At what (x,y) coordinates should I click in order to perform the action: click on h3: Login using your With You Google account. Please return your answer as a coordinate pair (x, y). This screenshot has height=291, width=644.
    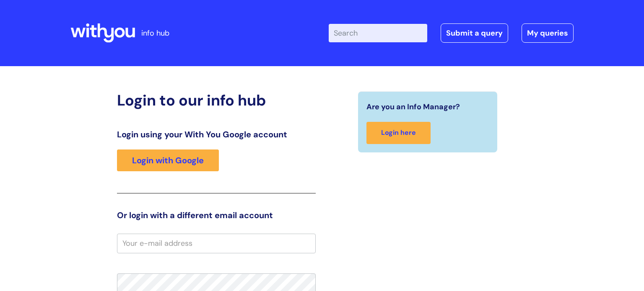
    Looking at the image, I should click on (217, 134).